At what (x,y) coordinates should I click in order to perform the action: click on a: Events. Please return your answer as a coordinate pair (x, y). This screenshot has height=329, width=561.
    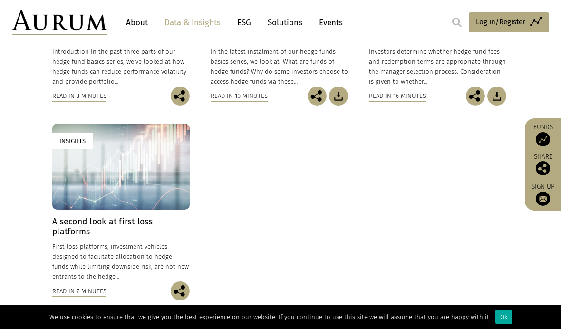
    Looking at the image, I should click on (329, 22).